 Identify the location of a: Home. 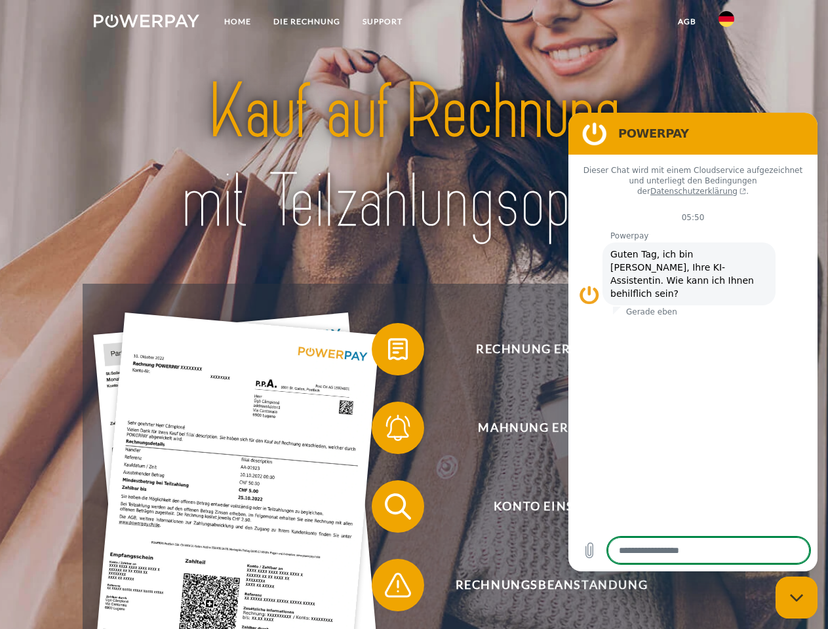
(237, 22).